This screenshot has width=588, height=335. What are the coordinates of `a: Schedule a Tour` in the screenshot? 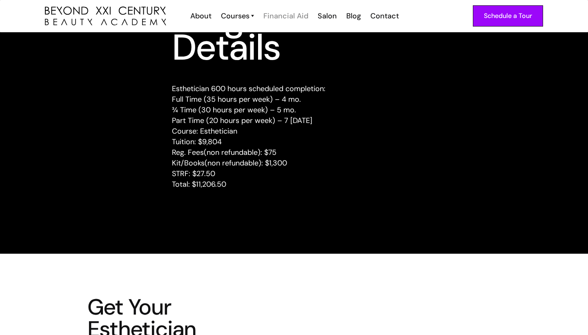 It's located at (508, 16).